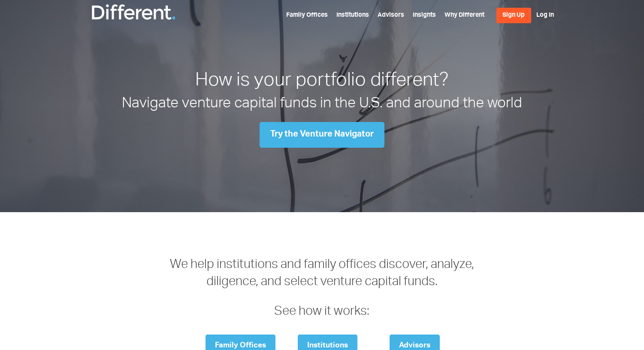 The height and width of the screenshot is (350, 644). What do you see at coordinates (391, 16) in the screenshot?
I see `a: Advisors` at bounding box center [391, 16].